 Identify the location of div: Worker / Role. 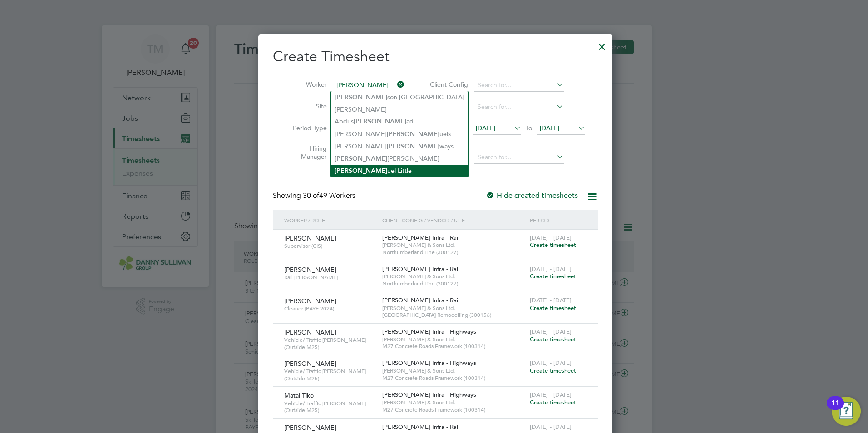
(331, 220).